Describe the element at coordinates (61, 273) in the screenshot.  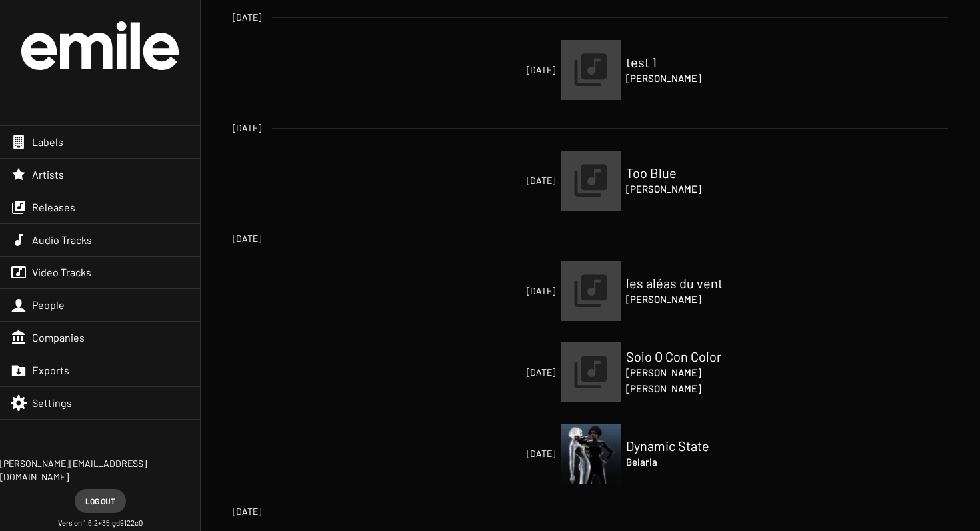
I see `span: Video Tracks` at that location.